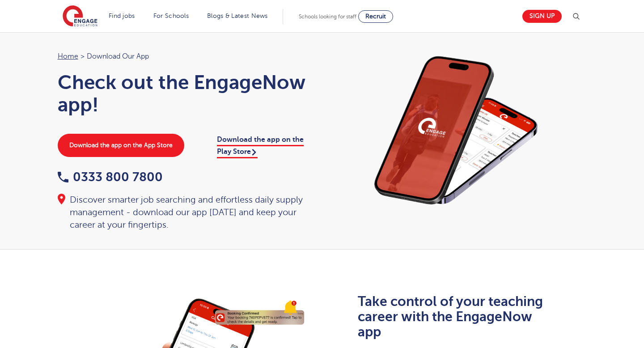 This screenshot has height=348, width=644. I want to click on span: Recruit, so click(376, 16).